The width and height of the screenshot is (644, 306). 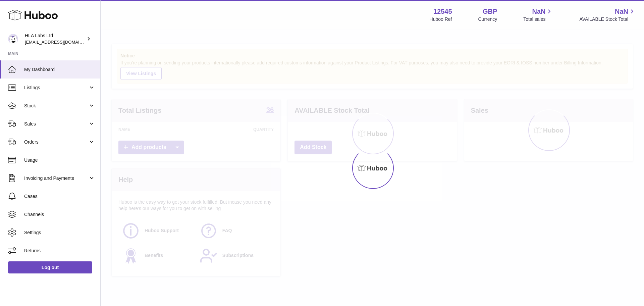 What do you see at coordinates (60, 251) in the screenshot?
I see `span: Returns` at bounding box center [60, 251].